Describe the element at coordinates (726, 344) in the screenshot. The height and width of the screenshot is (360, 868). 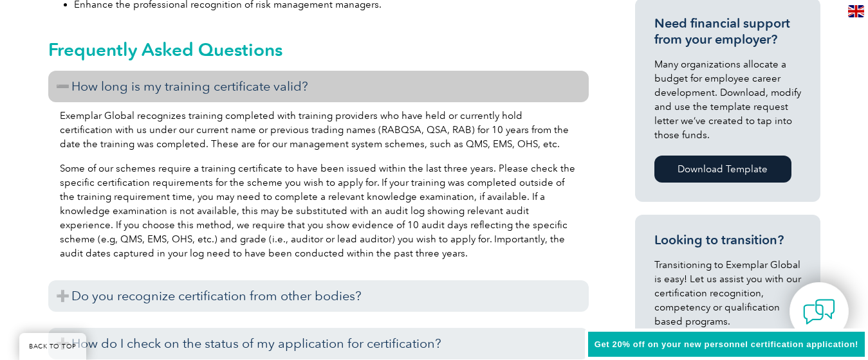
I see `span: Get 20% off on your new personnel certification application!` at that location.